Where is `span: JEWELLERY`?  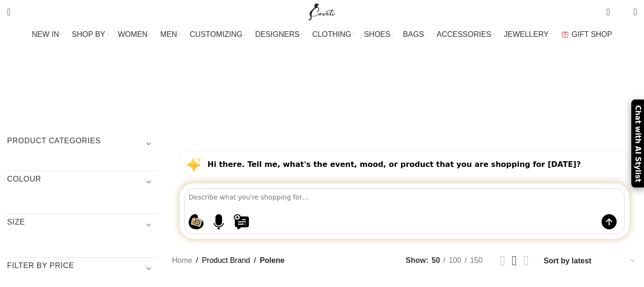 span: JEWELLERY is located at coordinates (526, 34).